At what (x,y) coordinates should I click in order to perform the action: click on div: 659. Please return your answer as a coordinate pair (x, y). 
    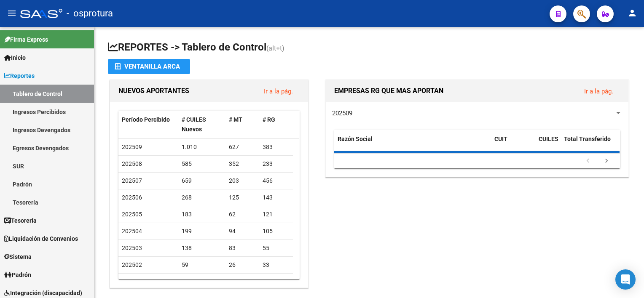
    Looking at the image, I should click on (202, 180).